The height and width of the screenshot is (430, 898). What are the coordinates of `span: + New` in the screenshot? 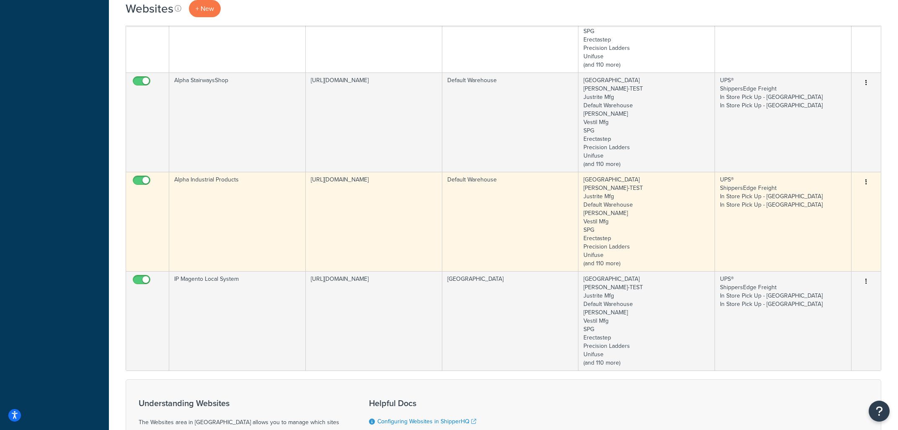 It's located at (205, 8).